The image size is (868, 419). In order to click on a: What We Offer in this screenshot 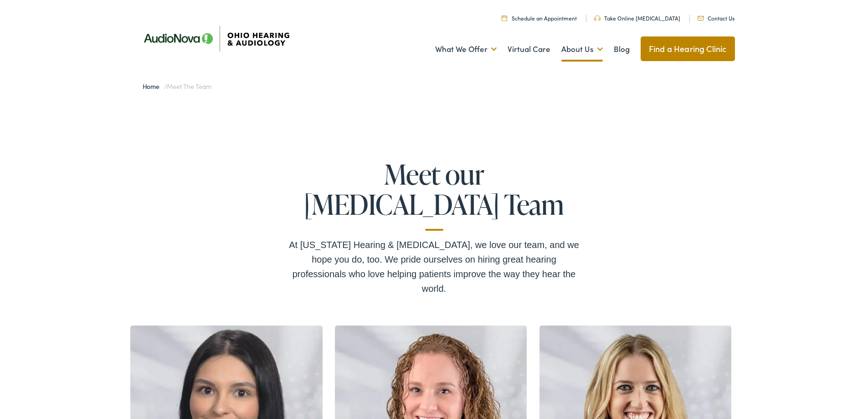, I will do `click(466, 49)`.